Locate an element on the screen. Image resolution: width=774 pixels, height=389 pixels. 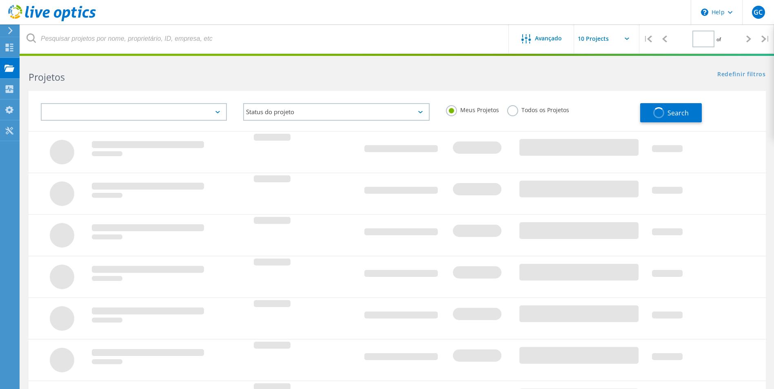
a: Live Optics Dashboard is located at coordinates (52, 20).